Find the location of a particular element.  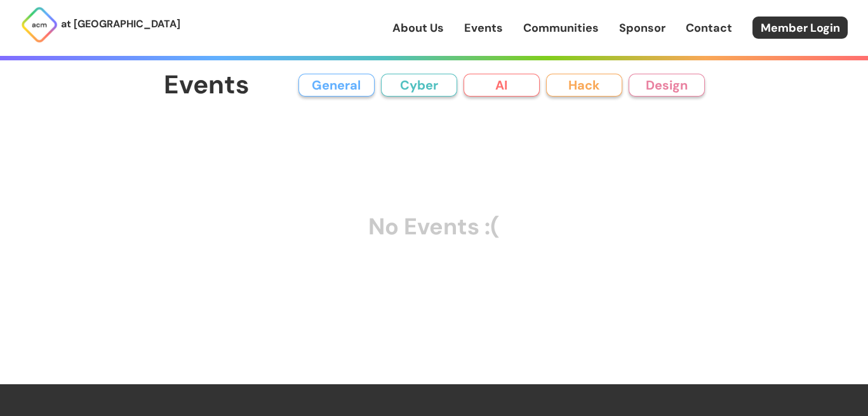

button: General is located at coordinates (337, 85).